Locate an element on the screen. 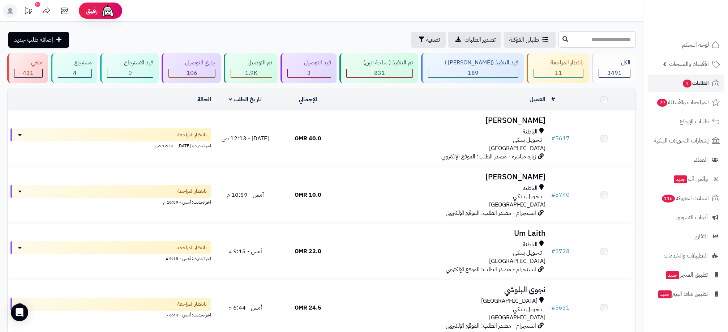  span: المراجعات والأسئلة is located at coordinates (682, 102).